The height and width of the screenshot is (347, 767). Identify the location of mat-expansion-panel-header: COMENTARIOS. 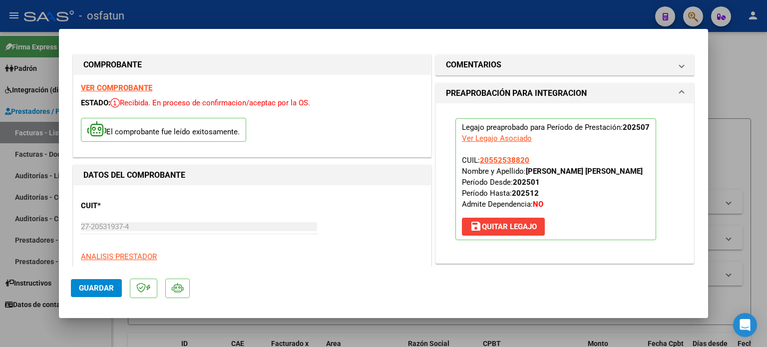
(565, 65).